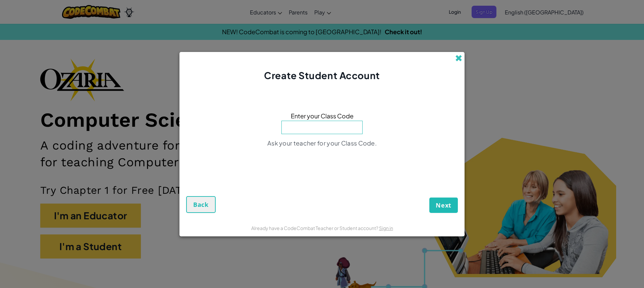 The height and width of the screenshot is (288, 644). Describe the element at coordinates (315, 228) in the screenshot. I see `span: Already have a CodeCombat Teacher or Student account?` at that location.